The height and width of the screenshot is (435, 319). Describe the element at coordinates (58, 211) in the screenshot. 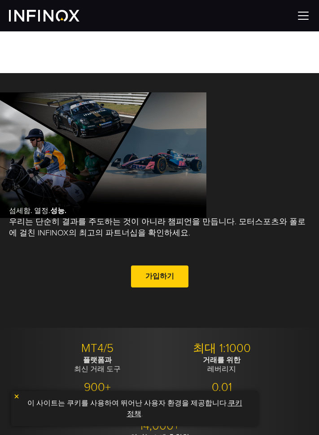

I see `strong: 성능.` at that location.